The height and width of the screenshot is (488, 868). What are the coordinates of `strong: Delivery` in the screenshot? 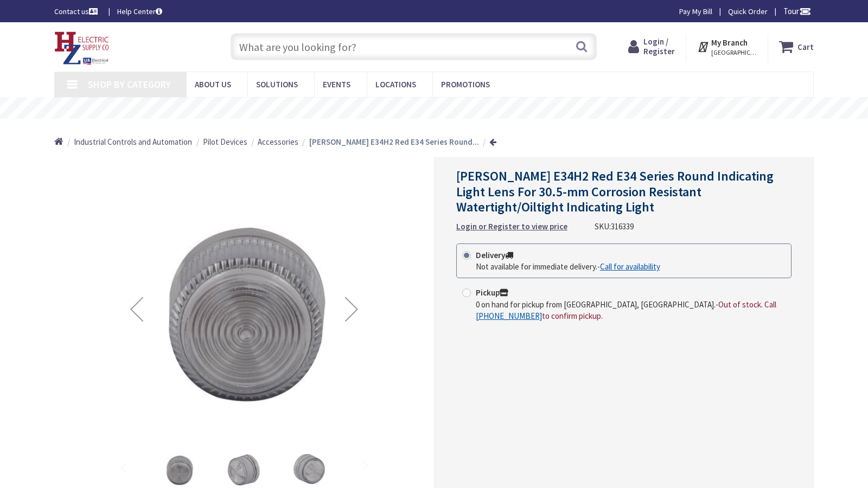 It's located at (494, 255).